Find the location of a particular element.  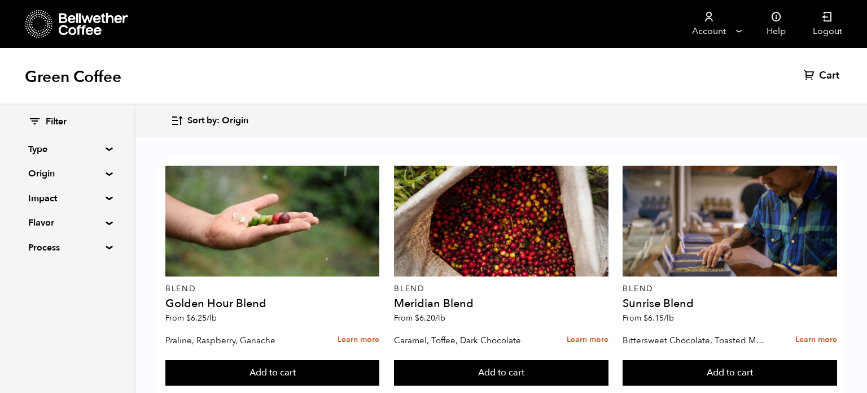

bdi: 6.15 is located at coordinates (659, 317).